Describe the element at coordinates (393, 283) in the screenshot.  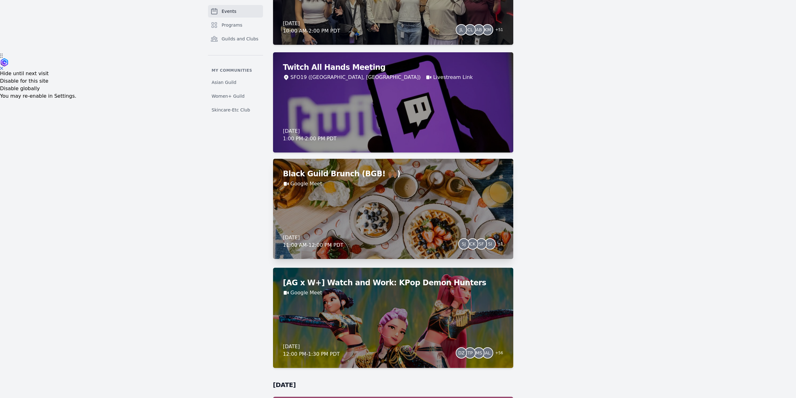
I see `h2: [AG x W+] Watch and Work: KPop Demon Hunters` at that location.